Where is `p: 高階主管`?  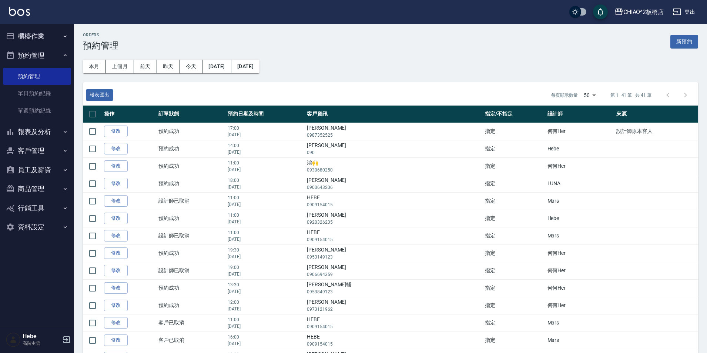
p: 高階主管 is located at coordinates (41, 343).